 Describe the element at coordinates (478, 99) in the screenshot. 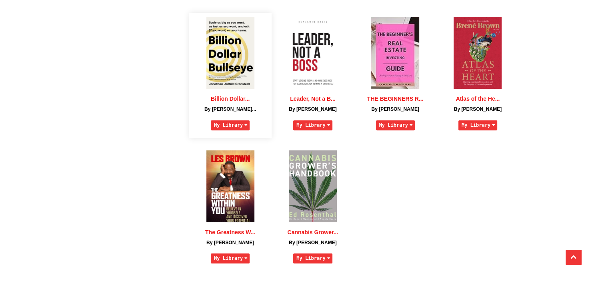

I see `a: Atlas of the He...` at that location.